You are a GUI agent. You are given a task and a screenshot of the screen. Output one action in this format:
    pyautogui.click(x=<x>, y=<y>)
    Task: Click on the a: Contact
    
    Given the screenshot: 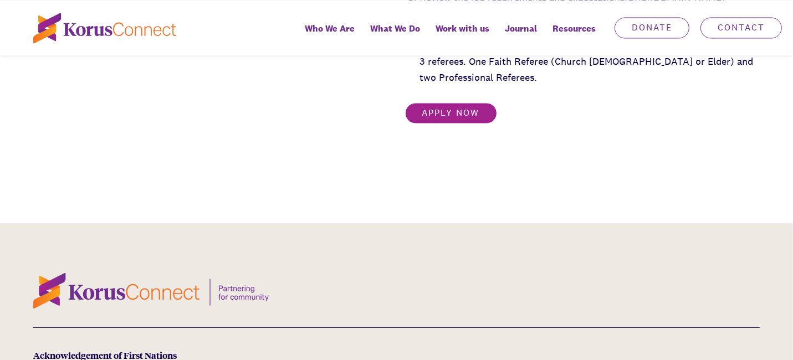 What is the action you would take?
    pyautogui.click(x=741, y=28)
    